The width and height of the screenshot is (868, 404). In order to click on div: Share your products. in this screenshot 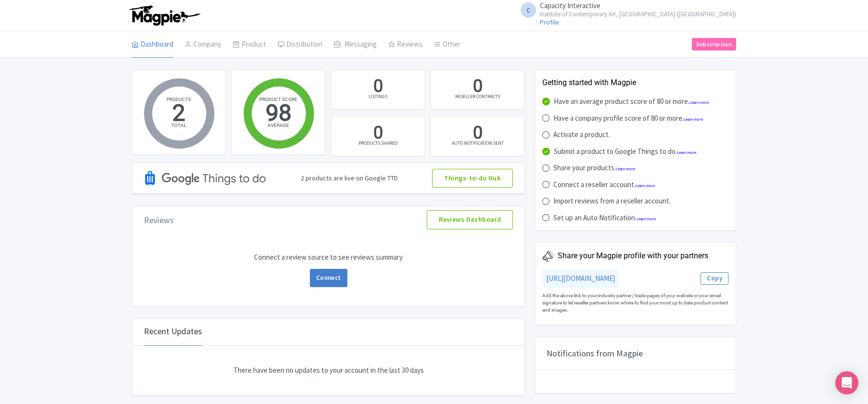, I will do `click(594, 168)`.